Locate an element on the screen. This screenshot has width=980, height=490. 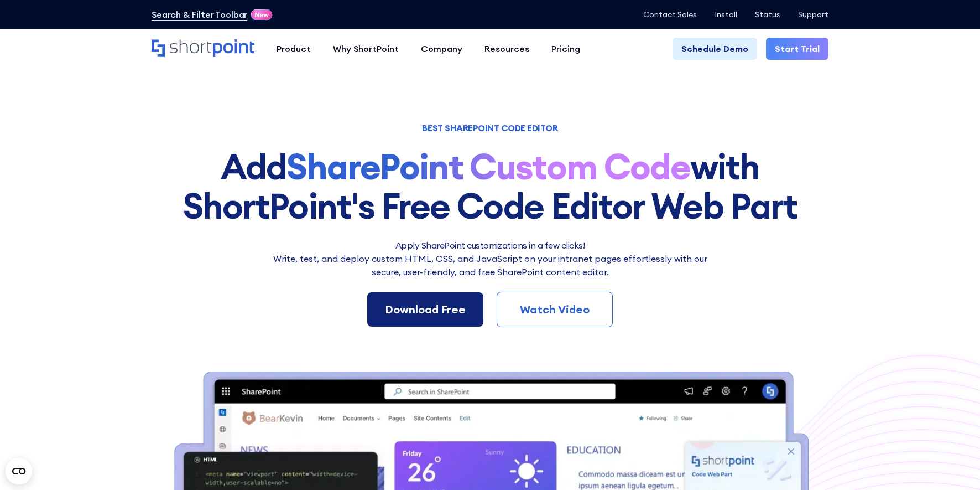
a: Pricing is located at coordinates (566, 48).